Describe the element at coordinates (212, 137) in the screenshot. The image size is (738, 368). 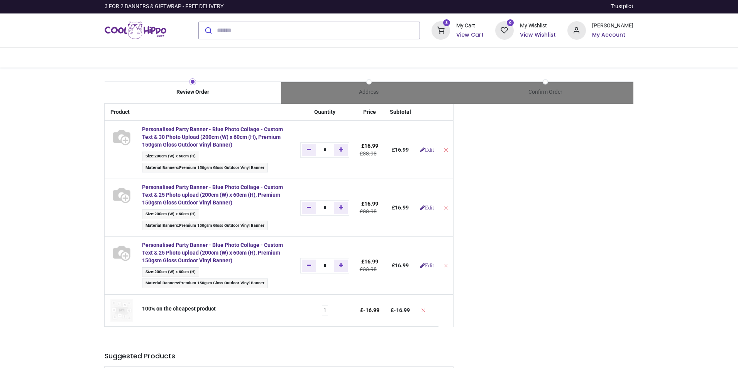
I see `a: Personalised Party Banner - Blue Photo Collage - Custom Text & 30 Photo Upload (200cm (W) x 60cm ...` at that location.